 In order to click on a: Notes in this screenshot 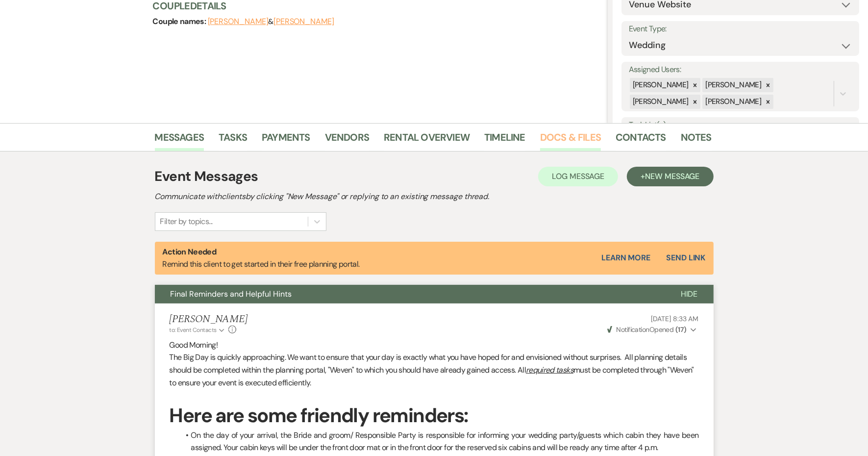, I will do `click(696, 140)`.